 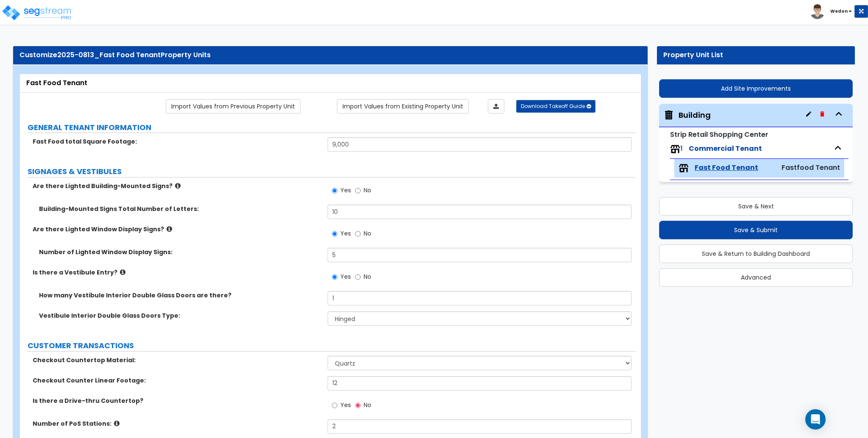 I want to click on label: Fast Food total Square Footage:, so click(x=177, y=141).